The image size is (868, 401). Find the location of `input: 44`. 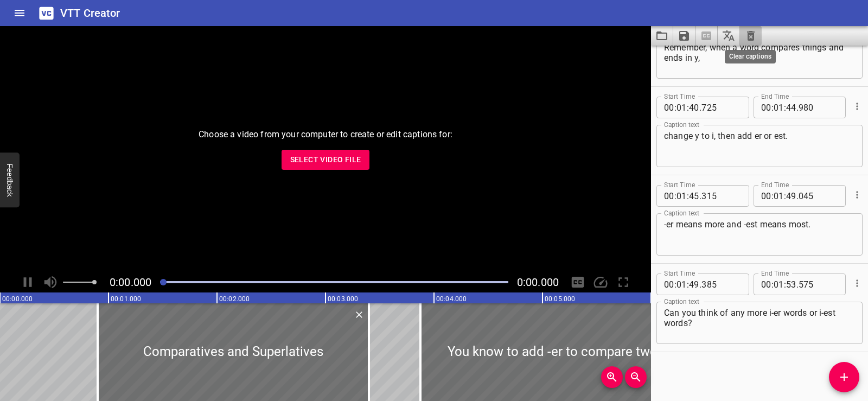

input: 44 is located at coordinates (791, 107).